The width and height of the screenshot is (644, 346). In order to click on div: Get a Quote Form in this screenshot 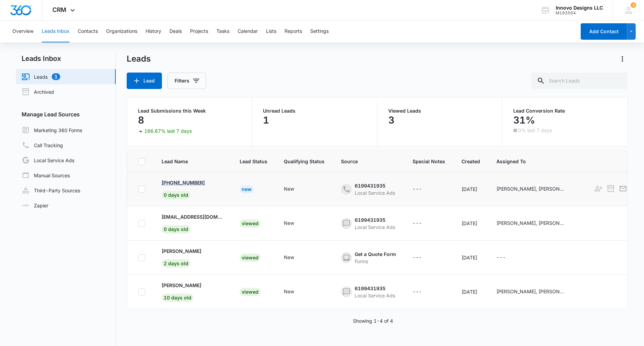, I will do `click(376, 254)`.